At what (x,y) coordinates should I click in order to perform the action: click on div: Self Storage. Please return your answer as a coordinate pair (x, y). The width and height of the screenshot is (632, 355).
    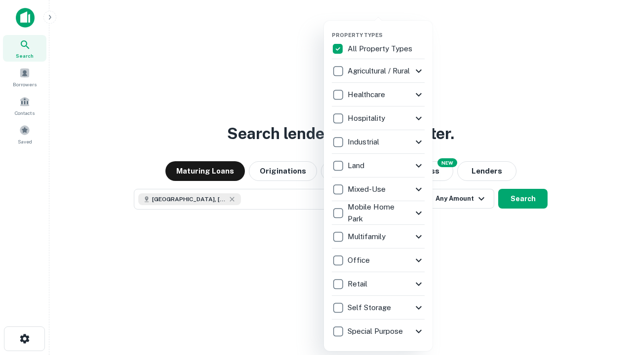
    Looking at the image, I should click on (378, 308).